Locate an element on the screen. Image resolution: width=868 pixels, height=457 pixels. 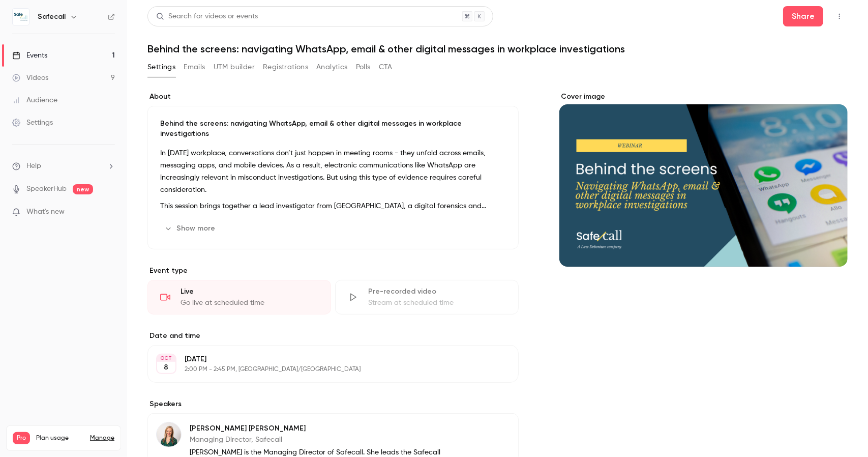
button: Registrations is located at coordinates (285, 67).